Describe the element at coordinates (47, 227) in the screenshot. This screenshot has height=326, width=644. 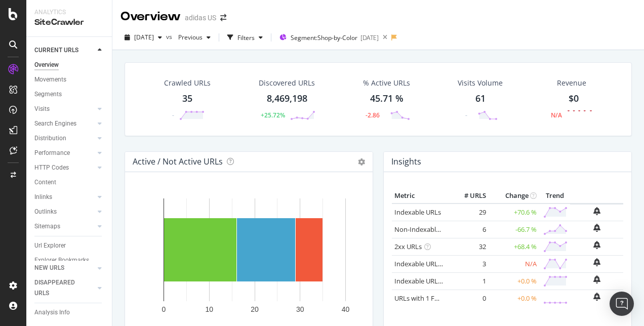
I see `div: Sitemaps` at that location.